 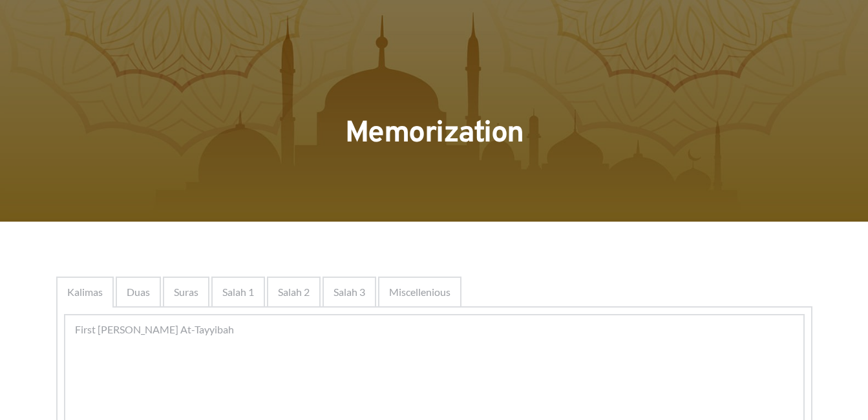 I want to click on span: Kalimas, so click(x=84, y=292).